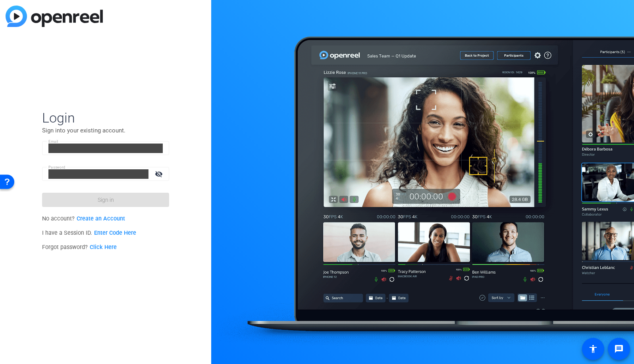  Describe the element at coordinates (53, 142) in the screenshot. I see `mat-label: Email` at that location.